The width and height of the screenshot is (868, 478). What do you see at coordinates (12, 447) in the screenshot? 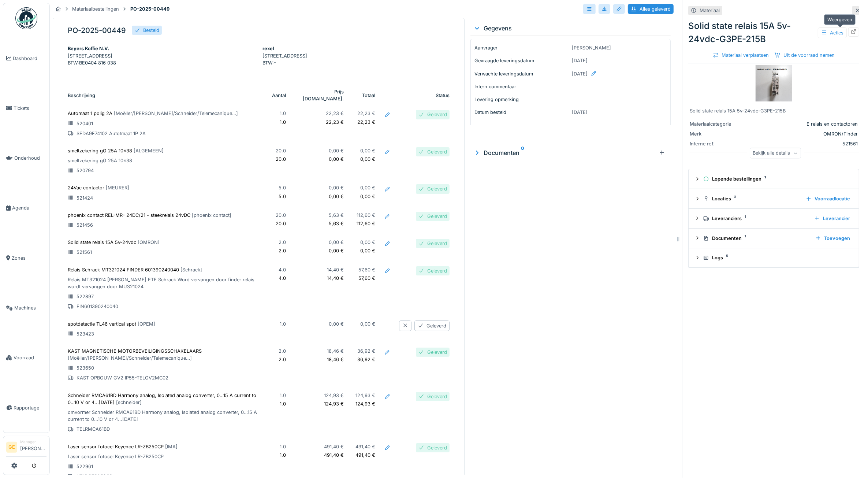
I see `li: GE` at bounding box center [12, 447].